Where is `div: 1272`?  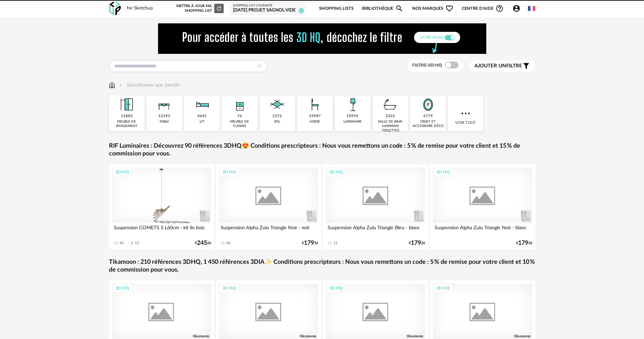 div: 1272 is located at coordinates (277, 116).